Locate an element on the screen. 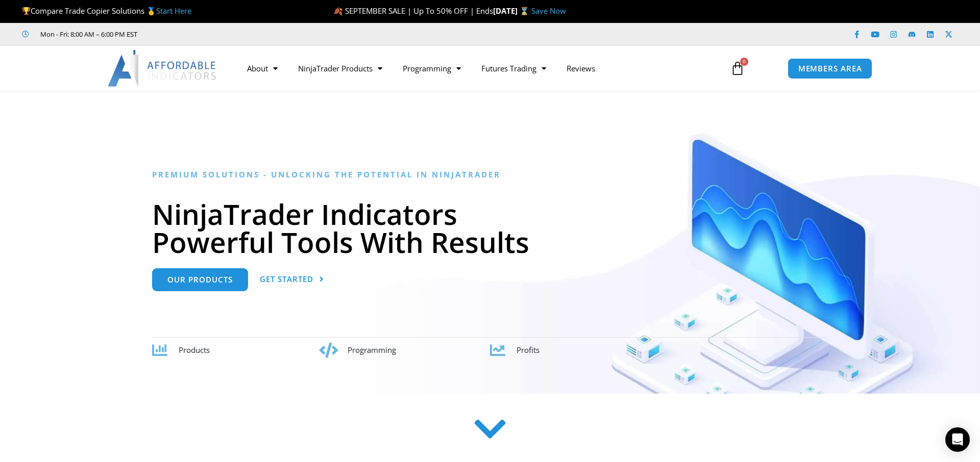 The width and height of the screenshot is (980, 462). span: Compare Trade Copier Solutions 🥇 is located at coordinates (107, 11).